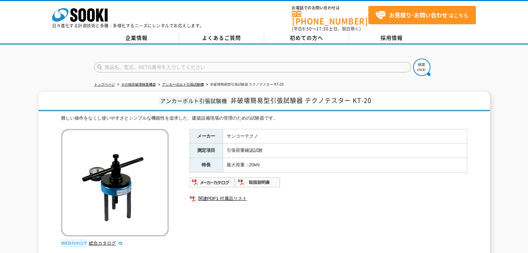 The image size is (528, 253). I want to click on img: btn_search.png, so click(422, 67).